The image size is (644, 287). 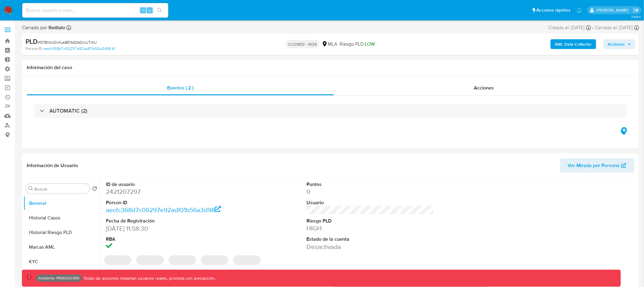 What do you see at coordinates (149, 10) in the screenshot?
I see `span: s` at bounding box center [149, 10].